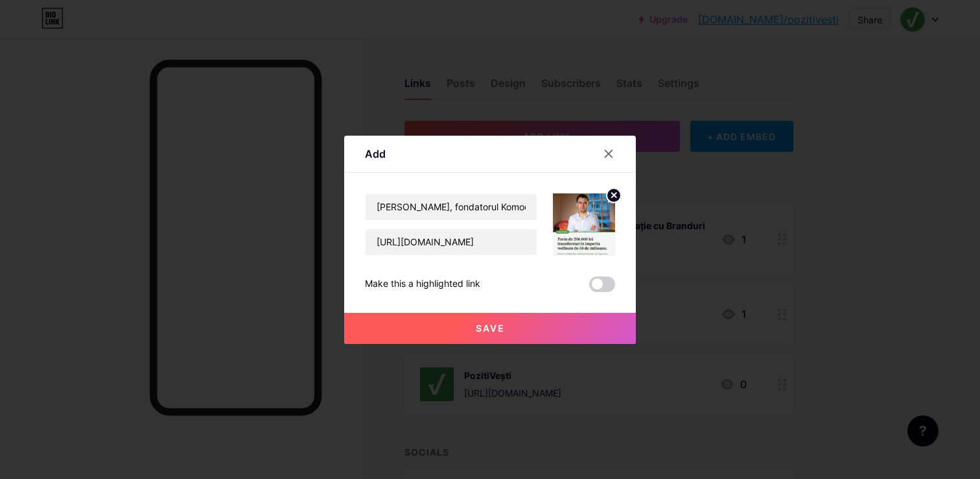 The height and width of the screenshot is (479, 980). What do you see at coordinates (490, 328) in the screenshot?
I see `button: Save` at bounding box center [490, 328].